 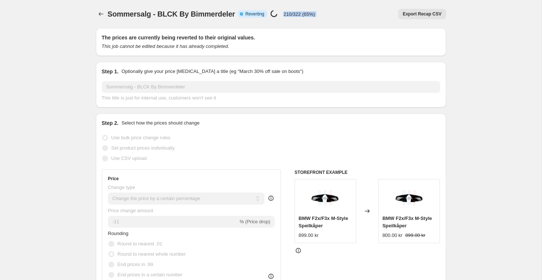 I want to click on span: End prices in a certain number, so click(x=150, y=275).